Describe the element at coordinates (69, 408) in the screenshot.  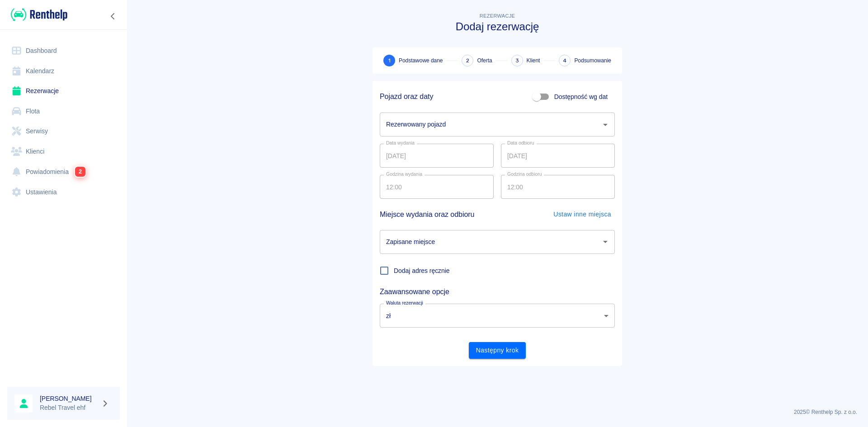
I see `p: Rebel Travel ehf` at that location.